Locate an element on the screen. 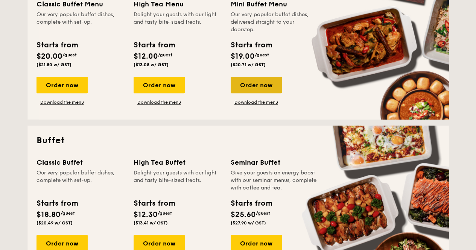  span: ($13.41 w/ GST) is located at coordinates (150, 223).